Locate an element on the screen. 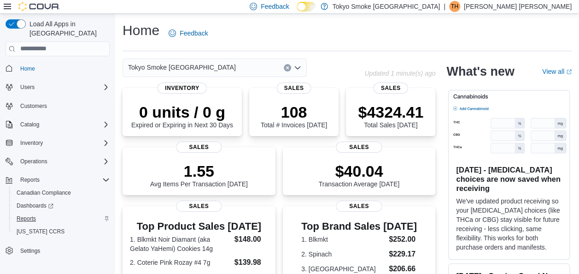 Image resolution: width=579 pixels, height=274 pixels. div: Expired or Expiring in Next 30 Days is located at coordinates (182, 116).